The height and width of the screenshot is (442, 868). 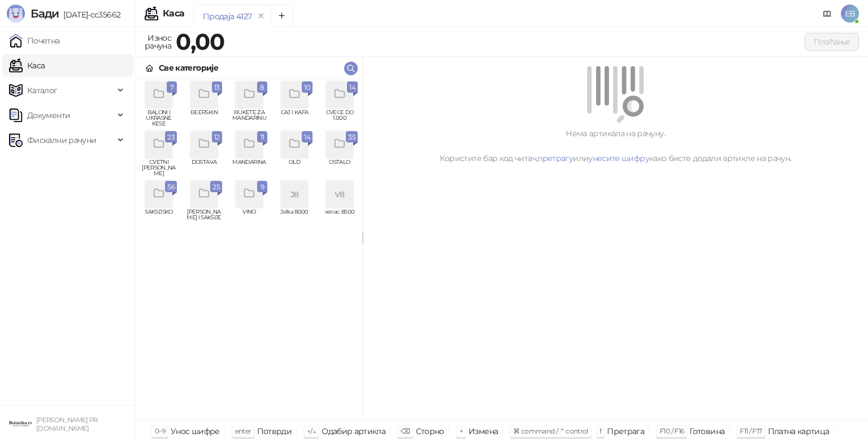 I want to click on span: BALONI I UKRASNE KESE, so click(x=159, y=118).